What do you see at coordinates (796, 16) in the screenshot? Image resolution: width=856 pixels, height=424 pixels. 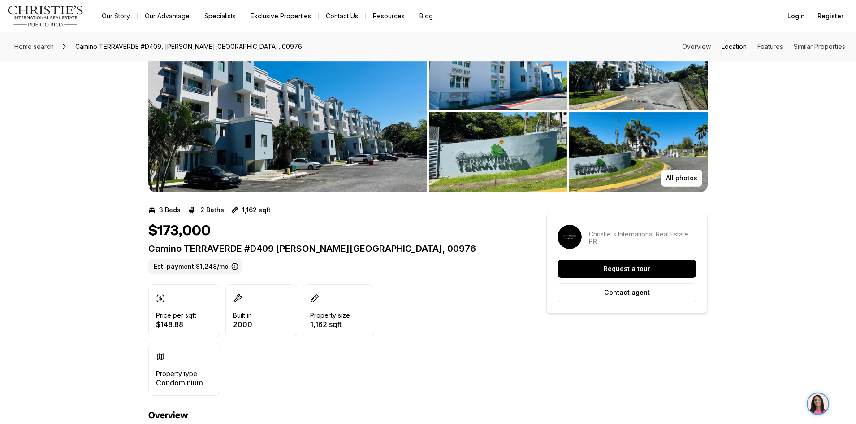 I see `span: Login` at bounding box center [796, 16].